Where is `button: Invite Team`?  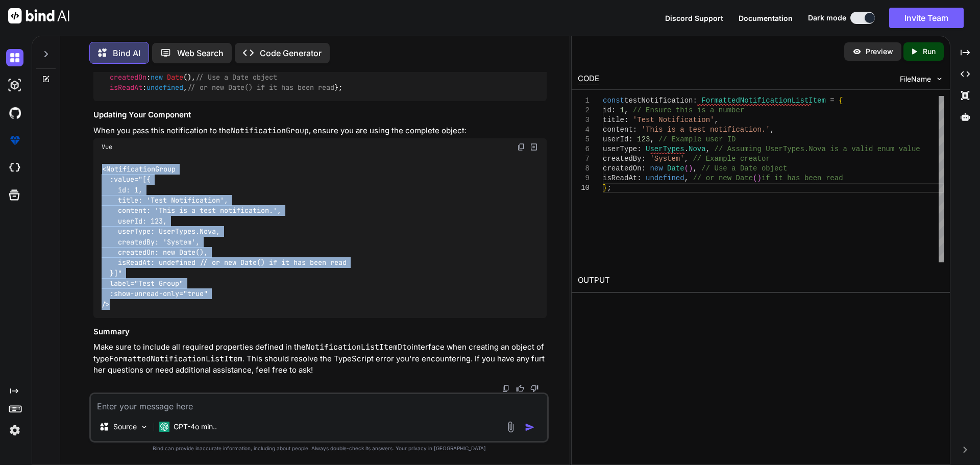
button: Invite Team is located at coordinates (926, 18).